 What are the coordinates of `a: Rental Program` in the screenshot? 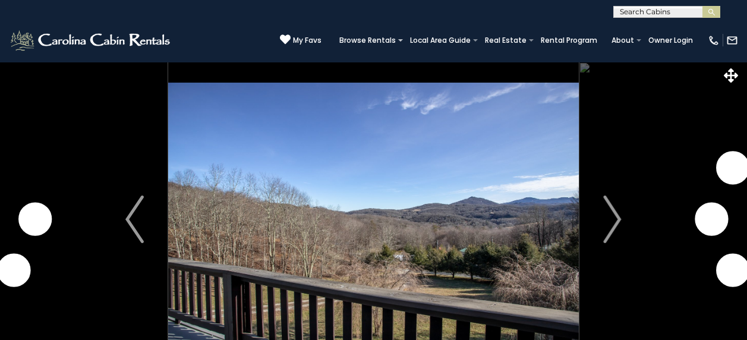 It's located at (569, 40).